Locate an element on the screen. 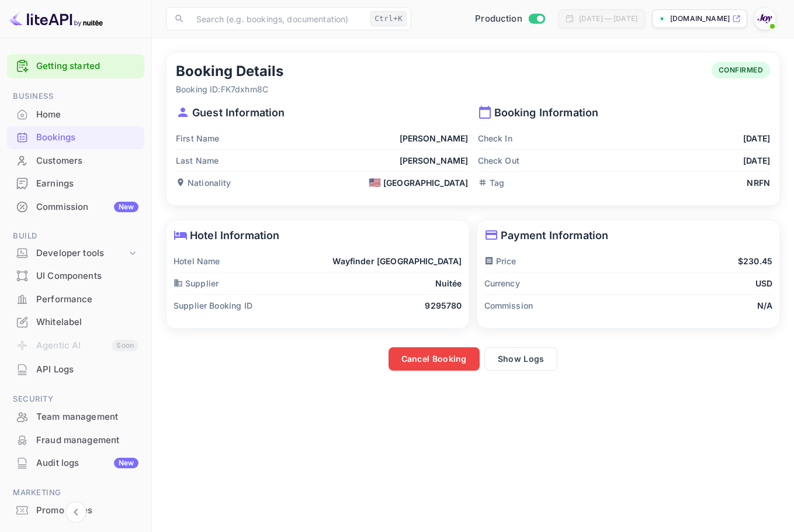 The image size is (794, 532). span: Build is located at coordinates (75, 236).